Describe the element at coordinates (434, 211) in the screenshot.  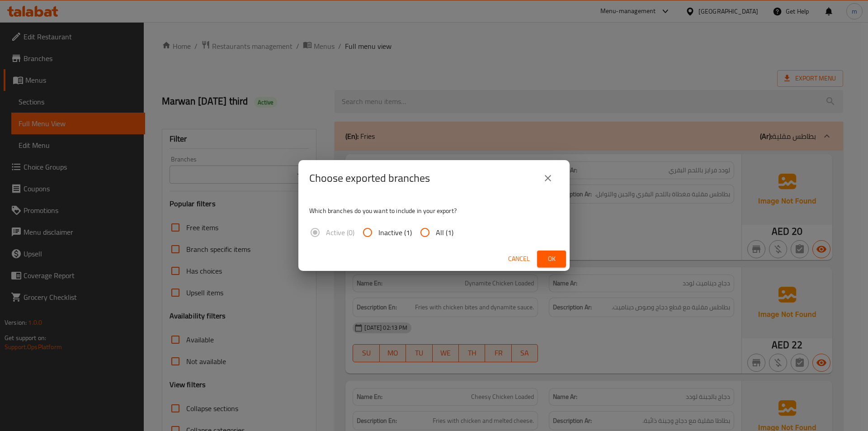
I see `p: Which branches do you want to include in your export?` at that location.